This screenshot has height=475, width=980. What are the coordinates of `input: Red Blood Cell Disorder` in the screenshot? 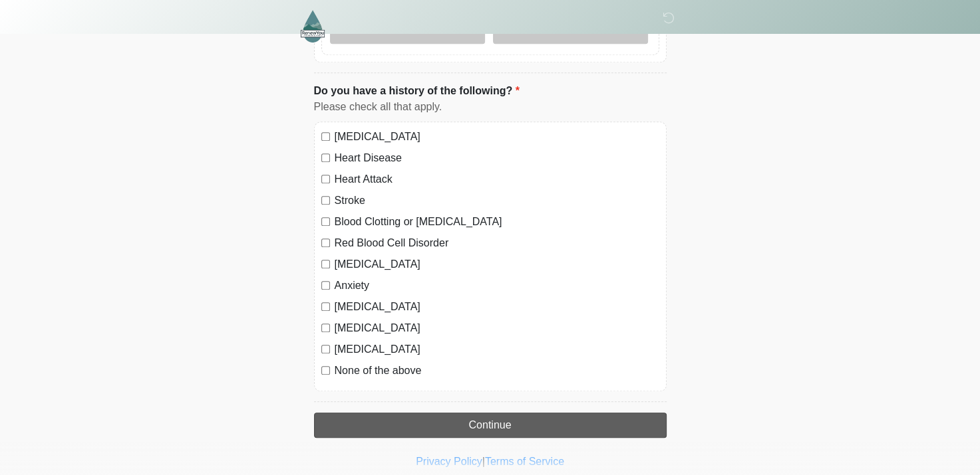 It's located at (325, 243).